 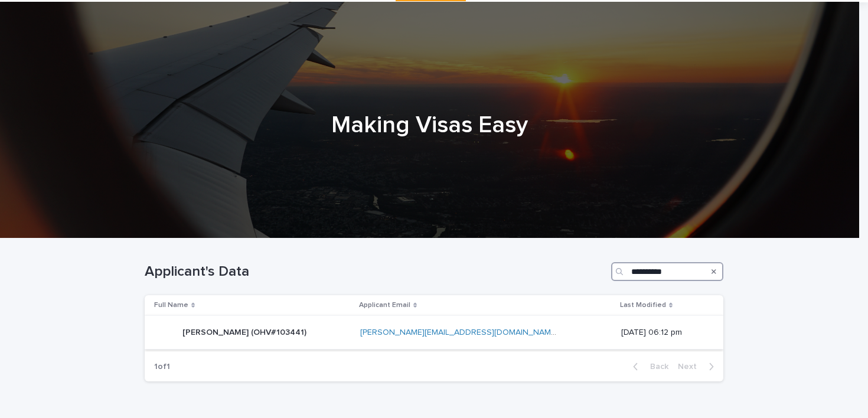 What do you see at coordinates (161, 366) in the screenshot?
I see `p: 1 of 1` at bounding box center [161, 366].